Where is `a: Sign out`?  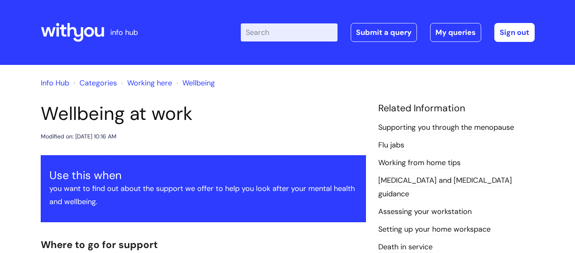
a: Sign out is located at coordinates (514, 32).